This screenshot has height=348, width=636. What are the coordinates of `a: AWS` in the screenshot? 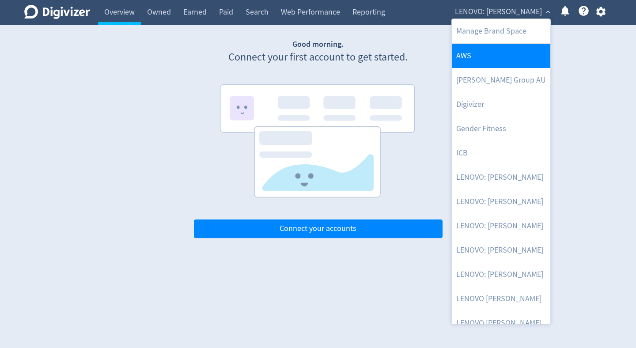 It's located at (501, 56).